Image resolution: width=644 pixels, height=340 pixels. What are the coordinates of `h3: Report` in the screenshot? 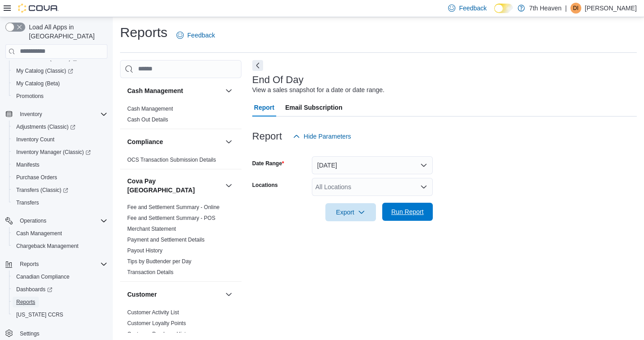 It's located at (267, 137).